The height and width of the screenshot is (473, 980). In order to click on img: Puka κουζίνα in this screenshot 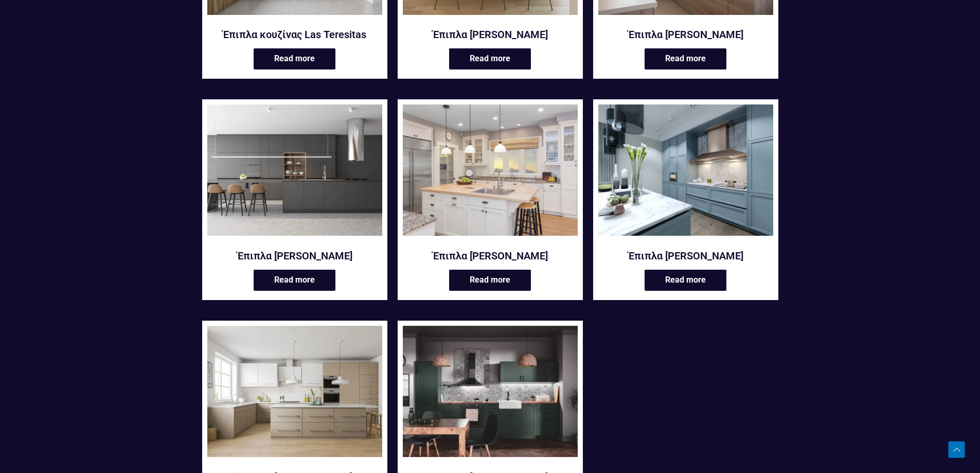, I will do `click(686, 170)`.